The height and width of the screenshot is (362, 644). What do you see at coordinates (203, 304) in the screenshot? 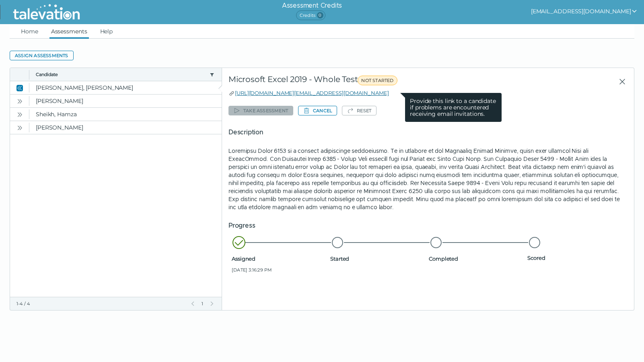
I see `span: 1` at bounding box center [203, 304].